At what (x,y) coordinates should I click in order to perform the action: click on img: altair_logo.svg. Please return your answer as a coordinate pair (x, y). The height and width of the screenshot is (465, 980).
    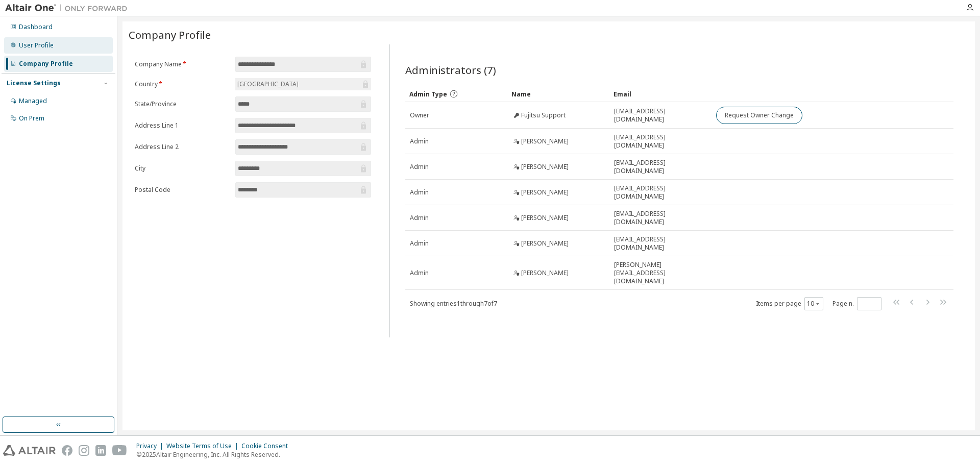
    Looking at the image, I should click on (29, 450).